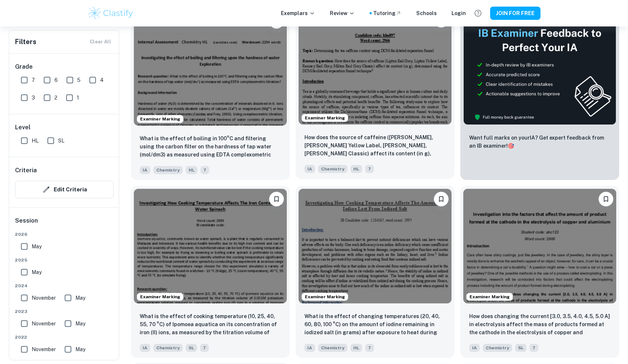 The image size is (628, 364). I want to click on button: JOIN FOR FREE, so click(515, 13).